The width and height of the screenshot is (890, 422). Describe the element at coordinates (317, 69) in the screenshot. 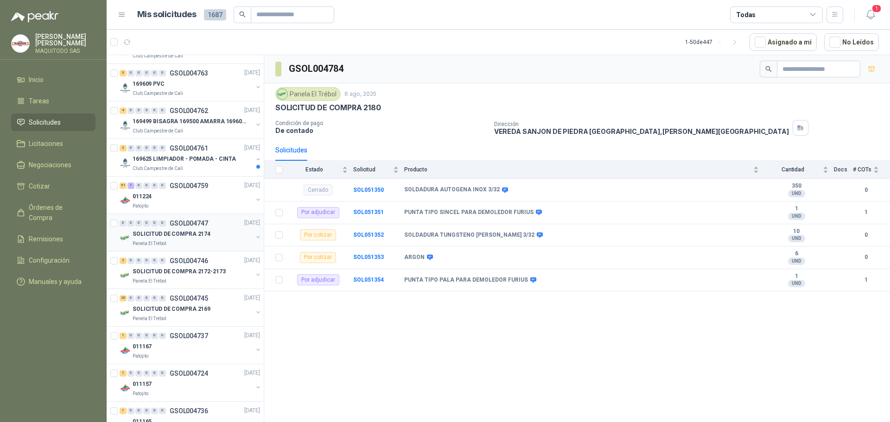

I see `h3: GSOL004784` at that location.